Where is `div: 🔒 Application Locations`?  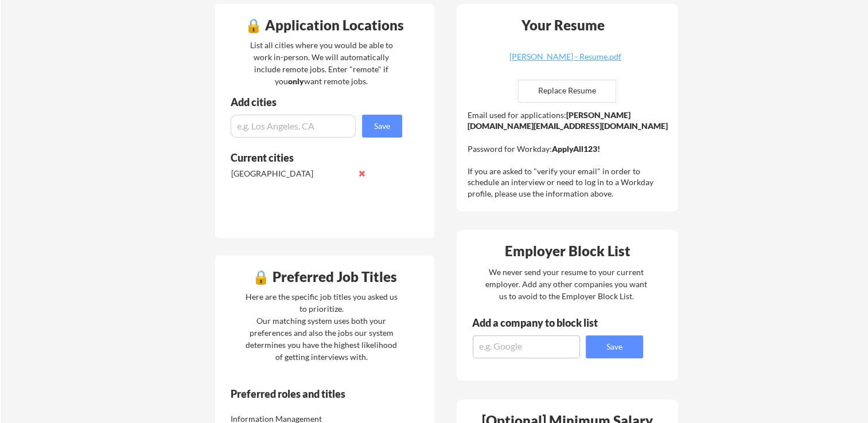 div: 🔒 Application Locations is located at coordinates (324, 25).